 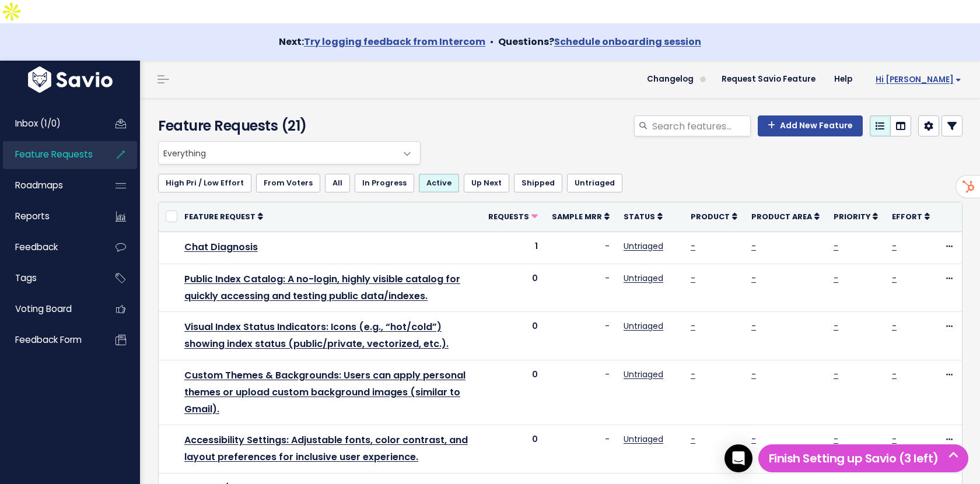 I want to click on span: Roadmaps, so click(x=39, y=185).